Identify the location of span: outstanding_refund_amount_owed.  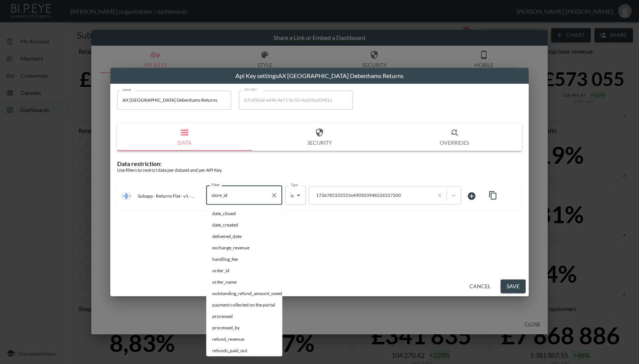
(245, 293).